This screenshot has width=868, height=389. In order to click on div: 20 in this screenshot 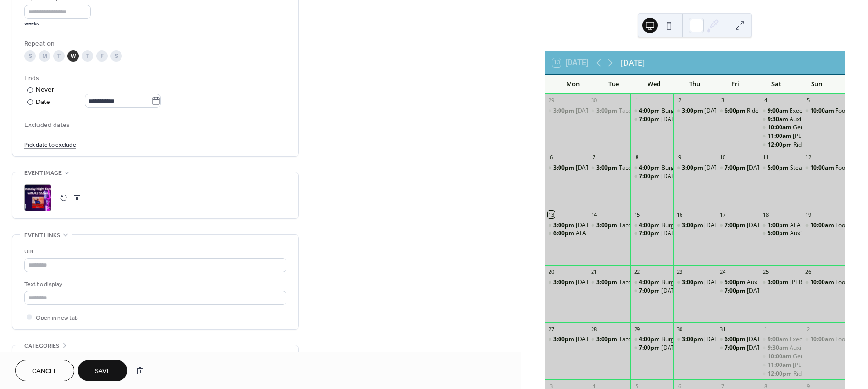, I will do `click(551, 272)`.